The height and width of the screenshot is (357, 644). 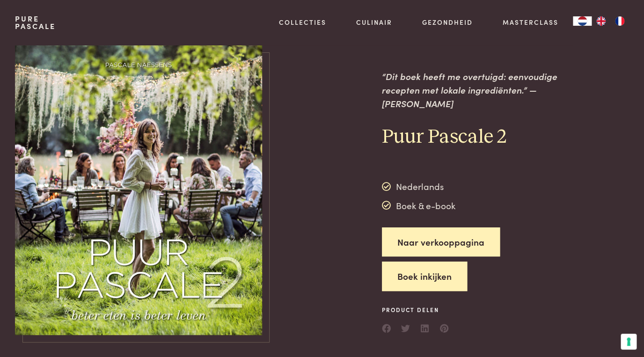 What do you see at coordinates (620, 21) in the screenshot?
I see `a: FR` at bounding box center [620, 21].